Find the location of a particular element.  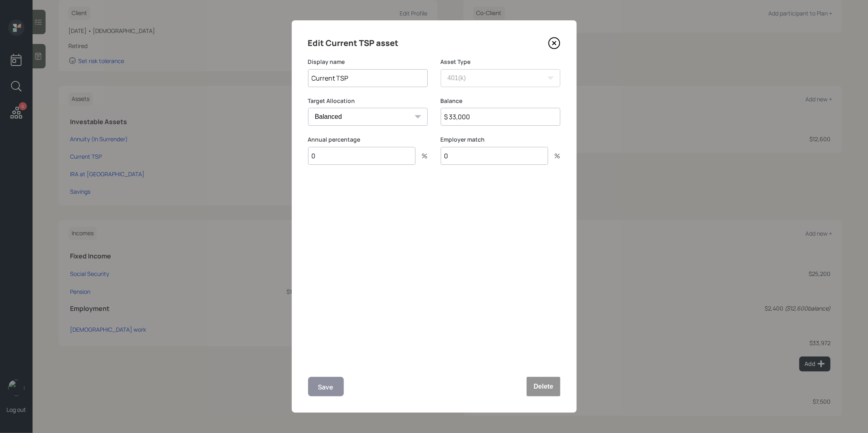

label: Annual percentage is located at coordinates (368, 140).